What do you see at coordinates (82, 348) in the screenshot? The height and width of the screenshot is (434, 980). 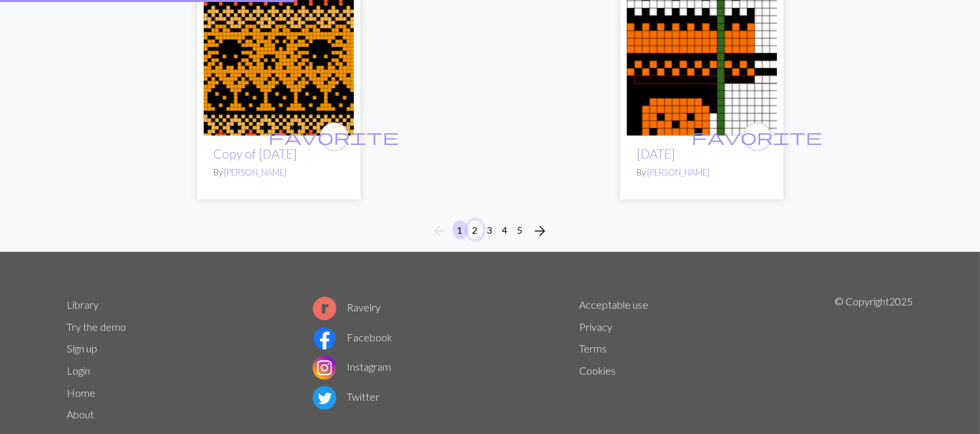 I see `a: Sign up` at bounding box center [82, 348].